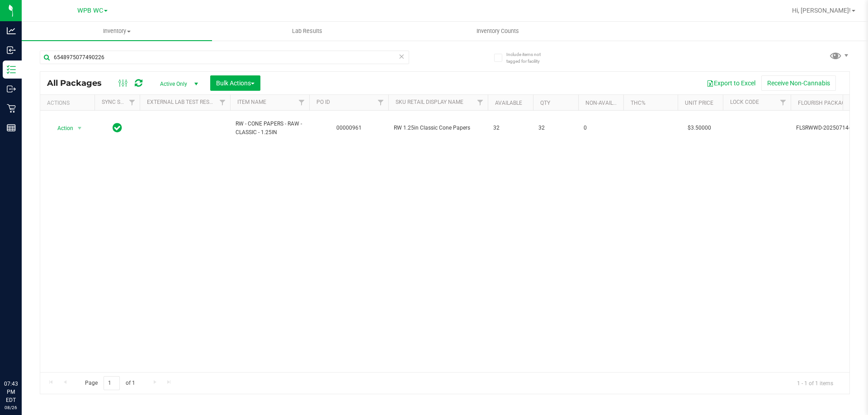 The width and height of the screenshot is (868, 415). I want to click on a: Non-Available, so click(606, 103).